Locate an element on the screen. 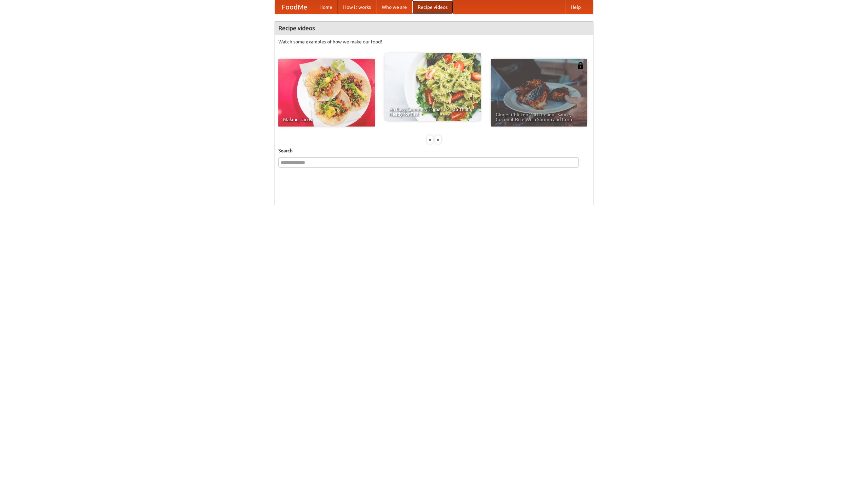 This screenshot has height=480, width=868. h4: Recipe videos is located at coordinates (434, 28).